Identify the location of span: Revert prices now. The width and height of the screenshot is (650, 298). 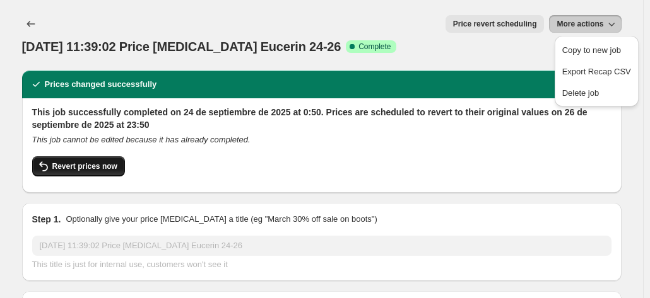
(85, 167).